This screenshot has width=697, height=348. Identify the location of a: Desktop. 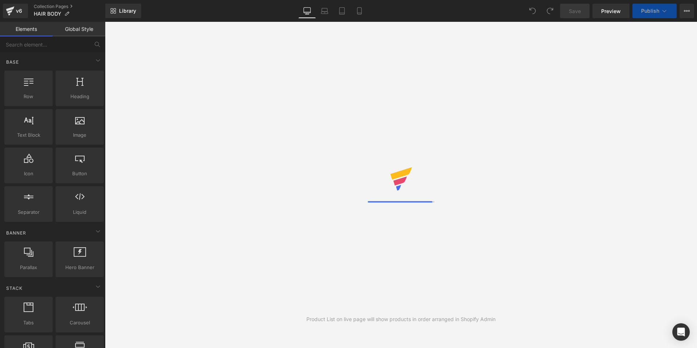
(307, 11).